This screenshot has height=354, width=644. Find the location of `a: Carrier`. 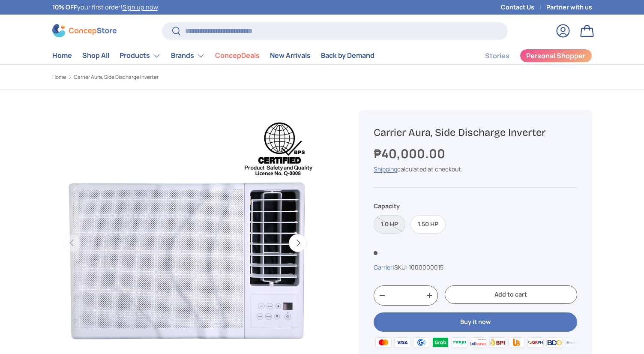

a: Carrier is located at coordinates (383, 267).